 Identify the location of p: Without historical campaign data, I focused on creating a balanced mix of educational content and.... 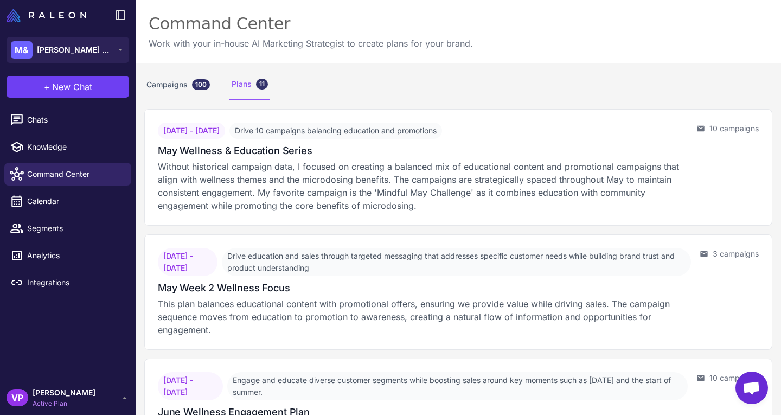
(422, 186).